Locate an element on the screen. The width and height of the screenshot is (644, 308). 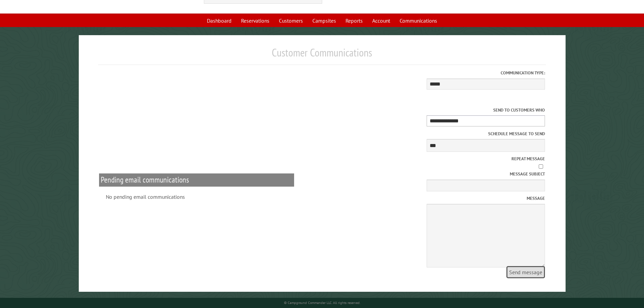
label: Message subject is located at coordinates (421, 174).